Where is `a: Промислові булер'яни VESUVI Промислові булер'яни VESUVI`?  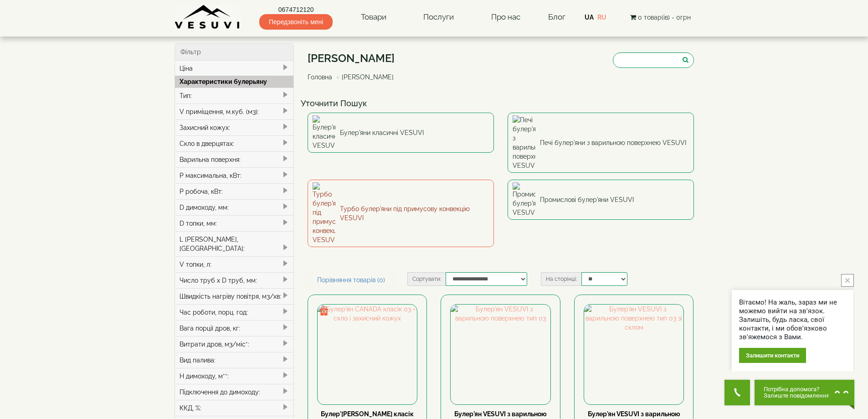 a: Промислові булер'яни VESUVI Промислові булер'яни VESUVI is located at coordinates (600, 200).